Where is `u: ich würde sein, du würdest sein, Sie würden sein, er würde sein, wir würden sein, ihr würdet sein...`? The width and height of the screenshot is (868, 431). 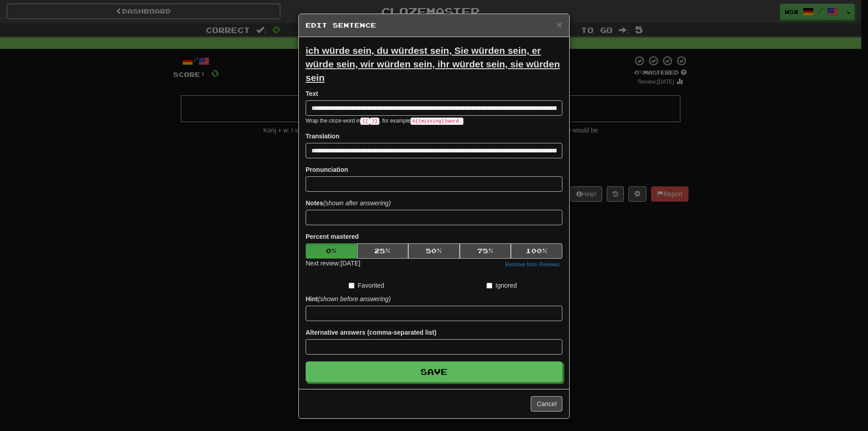 u: ich würde sein, du würdest sein, Sie würden sein, er würde sein, wir würden sein, ihr würdet sein... is located at coordinates (432, 64).